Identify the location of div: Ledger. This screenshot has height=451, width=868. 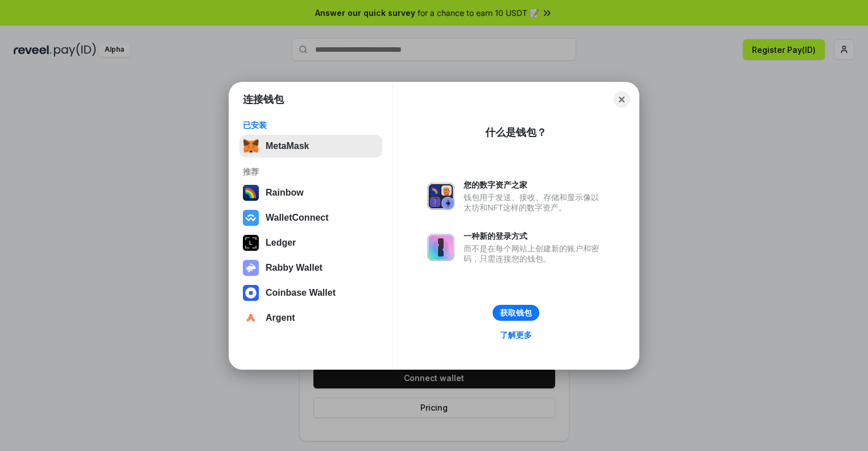
(280, 243).